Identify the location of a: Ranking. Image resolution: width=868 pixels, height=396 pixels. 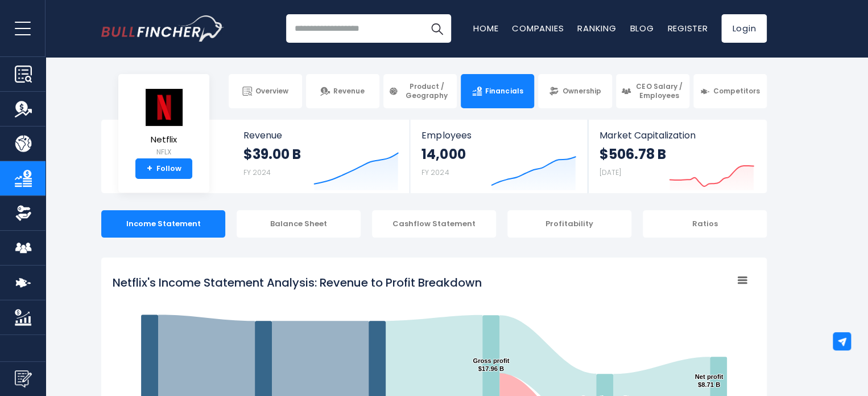
(597, 28).